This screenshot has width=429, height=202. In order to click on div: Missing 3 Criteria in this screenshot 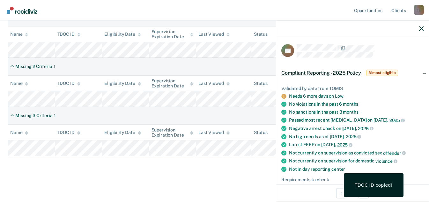, I will do `click(34, 116)`.